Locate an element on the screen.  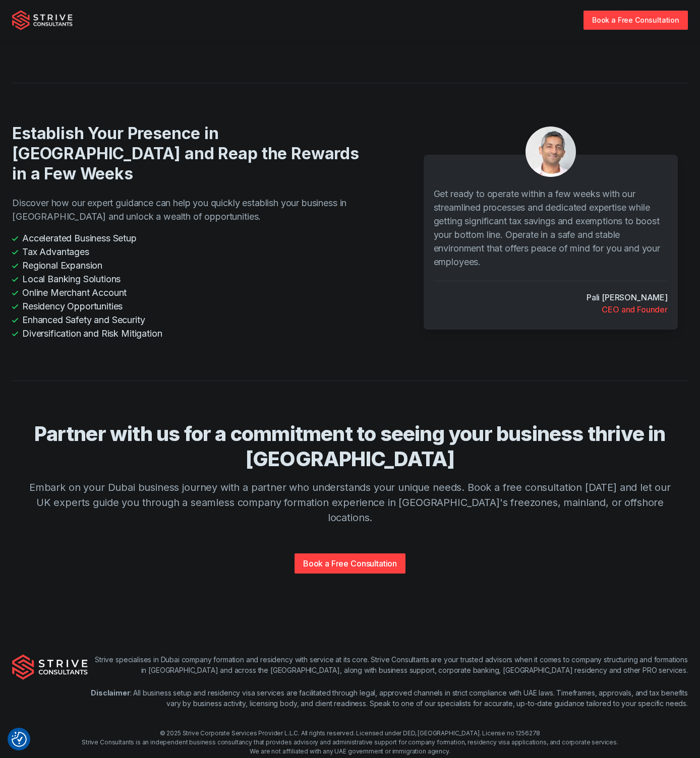
img: Pali Banwait, CEO, Strive Consultants, Dubai, UAE is located at coordinates (551, 151).